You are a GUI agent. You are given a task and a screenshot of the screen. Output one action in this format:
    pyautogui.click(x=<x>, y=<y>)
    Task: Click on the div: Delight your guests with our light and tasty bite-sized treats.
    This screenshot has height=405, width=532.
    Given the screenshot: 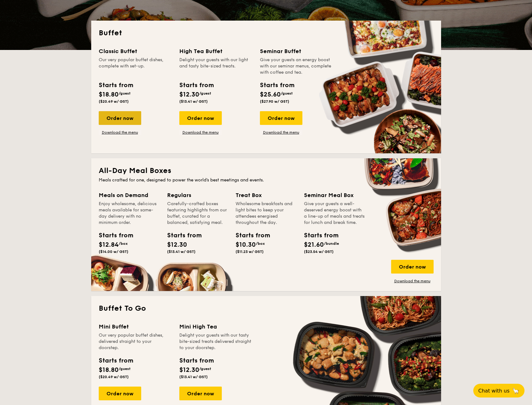 What is the action you would take?
    pyautogui.click(x=216, y=66)
    